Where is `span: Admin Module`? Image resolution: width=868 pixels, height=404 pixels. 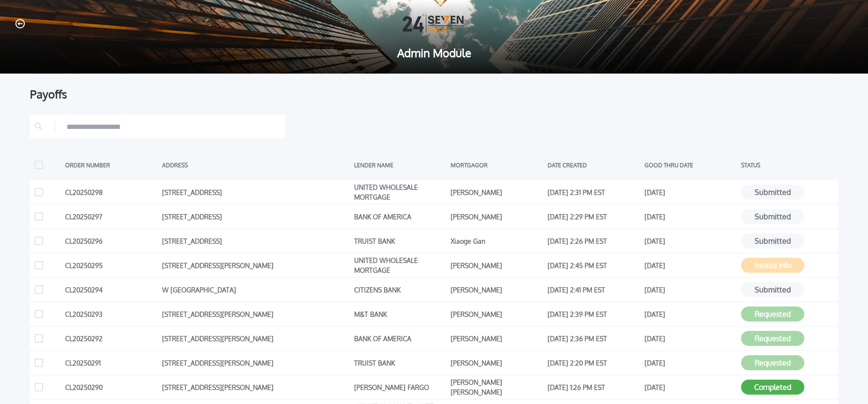 span: Admin Module is located at coordinates (434, 53).